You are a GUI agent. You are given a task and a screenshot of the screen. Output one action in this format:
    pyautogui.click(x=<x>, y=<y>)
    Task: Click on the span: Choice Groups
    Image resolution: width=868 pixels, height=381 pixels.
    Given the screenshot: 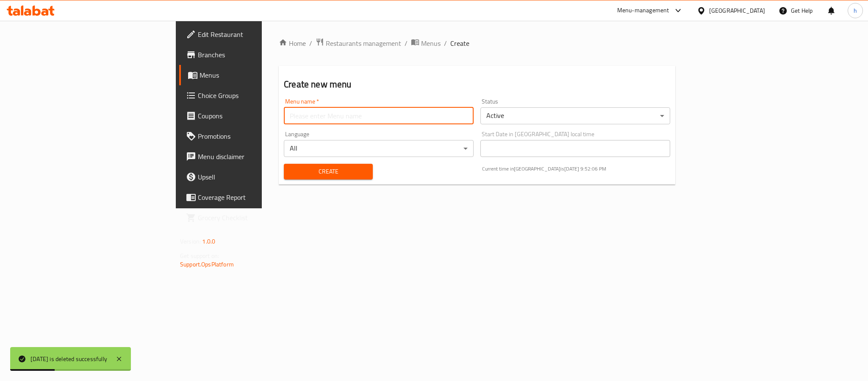 What is the action you would take?
    pyautogui.click(x=256, y=96)
    